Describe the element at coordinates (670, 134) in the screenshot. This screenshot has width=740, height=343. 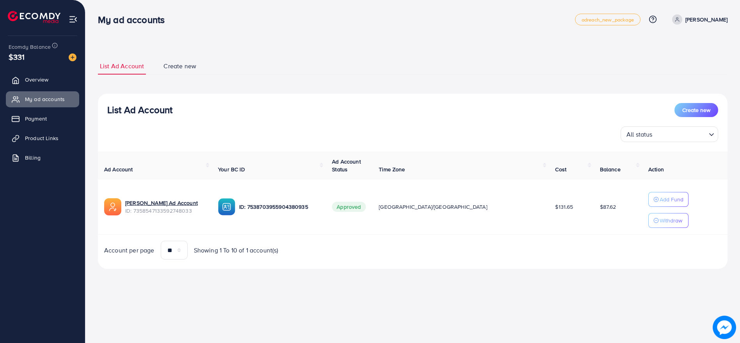
I see `div: Search for option` at that location.